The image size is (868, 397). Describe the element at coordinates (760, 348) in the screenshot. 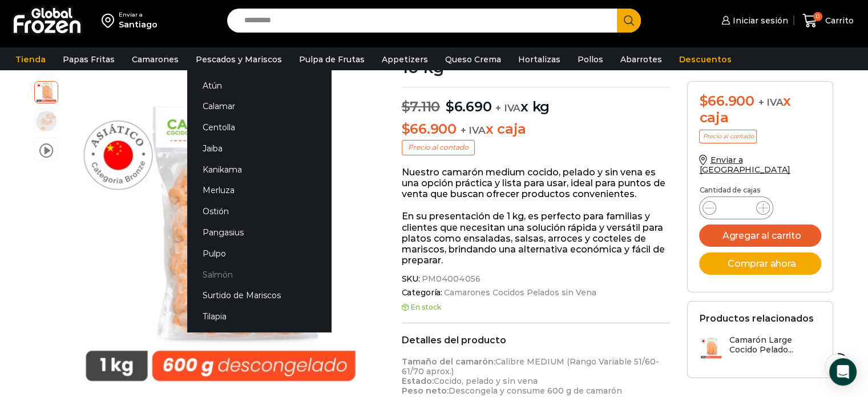

I see `a: Camarón Large Cocido Pelado...` at that location.